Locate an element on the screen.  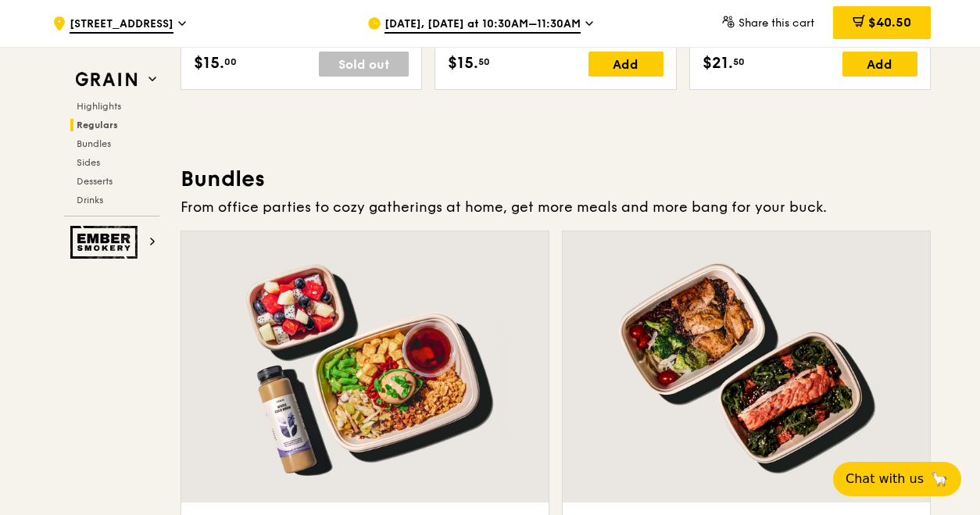
h3: Bundles is located at coordinates (556, 179).